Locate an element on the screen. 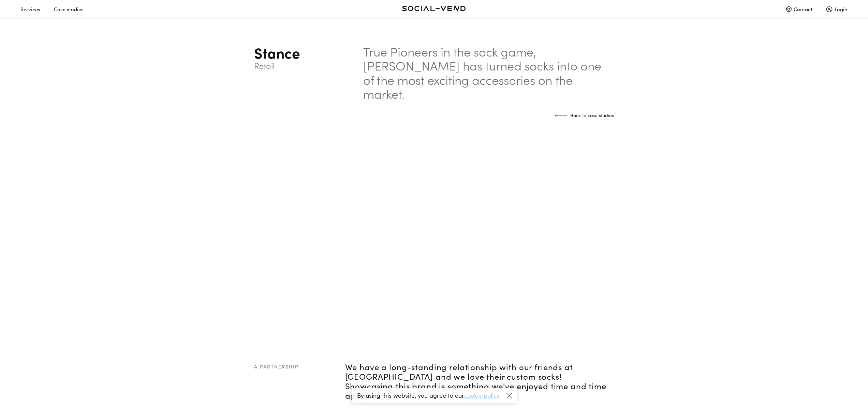  div: Login is located at coordinates (837, 9).